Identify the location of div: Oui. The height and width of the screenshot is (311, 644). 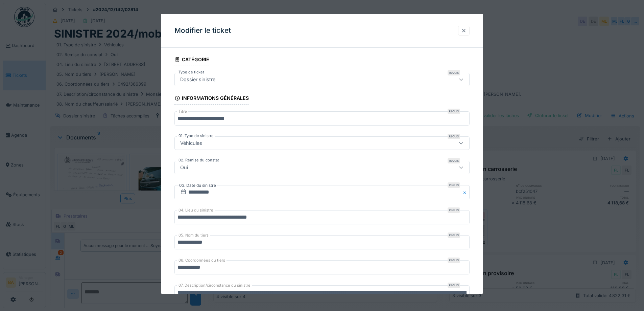
(184, 167).